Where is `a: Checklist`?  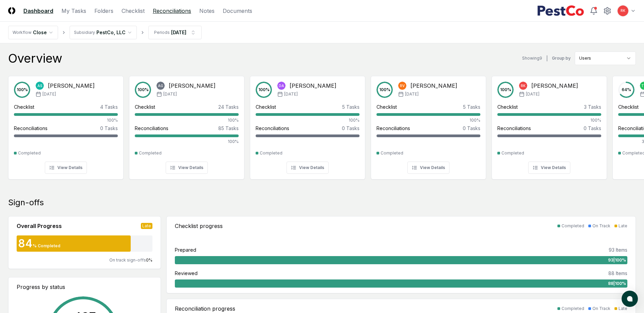
a: Checklist is located at coordinates (133, 11).